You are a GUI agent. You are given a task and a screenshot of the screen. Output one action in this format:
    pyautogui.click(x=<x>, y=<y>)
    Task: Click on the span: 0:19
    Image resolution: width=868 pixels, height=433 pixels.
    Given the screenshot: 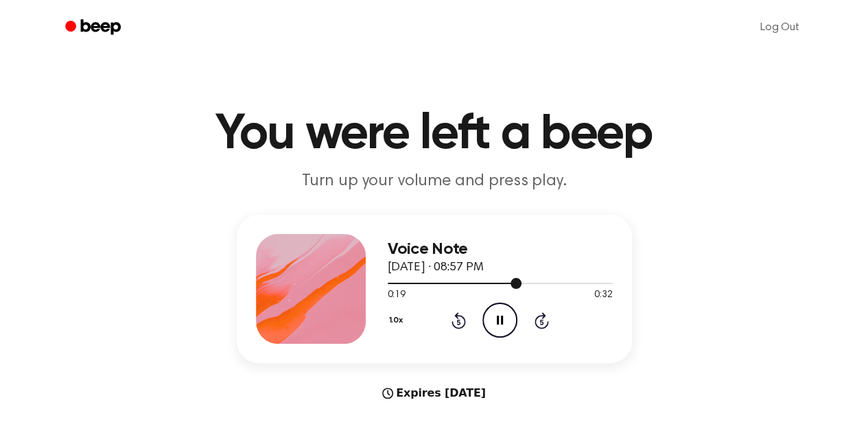 What is the action you would take?
    pyautogui.click(x=397, y=295)
    